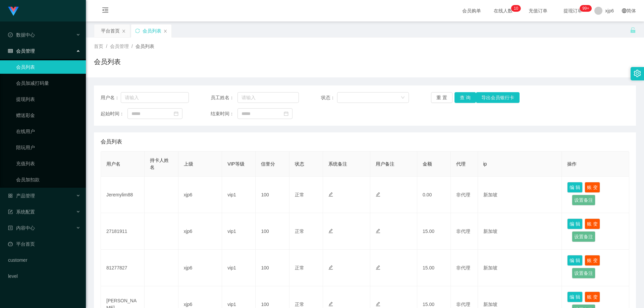 This screenshot has width=644, height=308. What do you see at coordinates (113, 164) in the screenshot?
I see `span: 用户名` at bounding box center [113, 164].